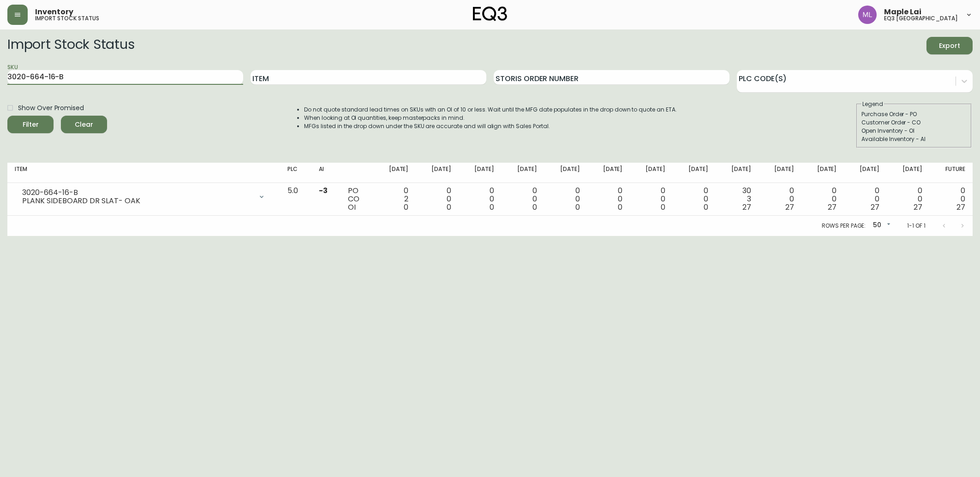 This screenshot has height=477, width=980. What do you see at coordinates (356, 200) in the screenshot?
I see `div: PO CO` at bounding box center [356, 200].